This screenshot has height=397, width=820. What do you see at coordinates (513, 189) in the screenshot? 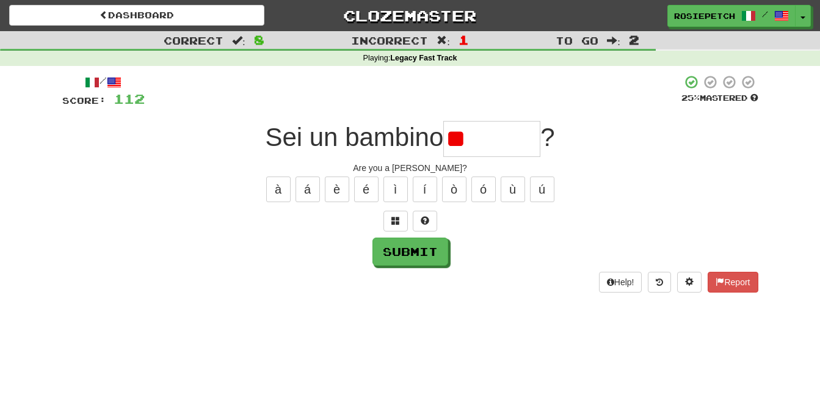
I see `button: ù` at bounding box center [513, 189].